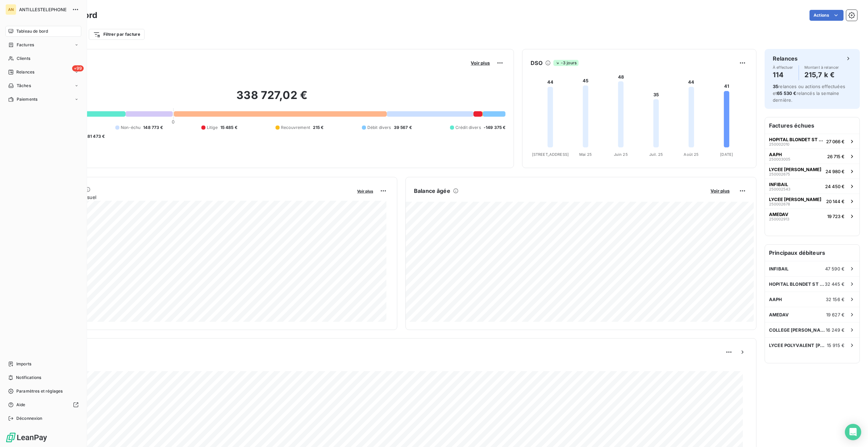  What do you see at coordinates (779, 219) in the screenshot?
I see `span: 250002913` at bounding box center [779, 219].